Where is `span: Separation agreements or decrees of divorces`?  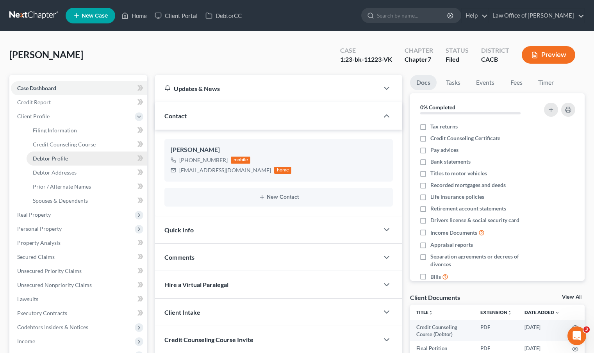
span: Separation agreements or decrees of divorces is located at coordinates (482, 260).